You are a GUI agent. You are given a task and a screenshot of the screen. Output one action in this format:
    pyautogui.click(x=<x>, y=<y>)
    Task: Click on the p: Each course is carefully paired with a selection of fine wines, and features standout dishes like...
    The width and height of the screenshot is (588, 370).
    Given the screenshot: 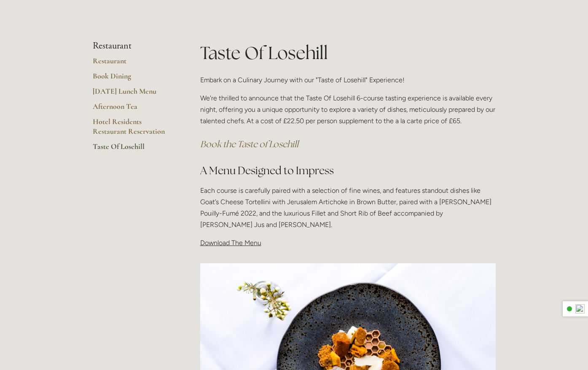 What is the action you would take?
    pyautogui.click(x=348, y=207)
    